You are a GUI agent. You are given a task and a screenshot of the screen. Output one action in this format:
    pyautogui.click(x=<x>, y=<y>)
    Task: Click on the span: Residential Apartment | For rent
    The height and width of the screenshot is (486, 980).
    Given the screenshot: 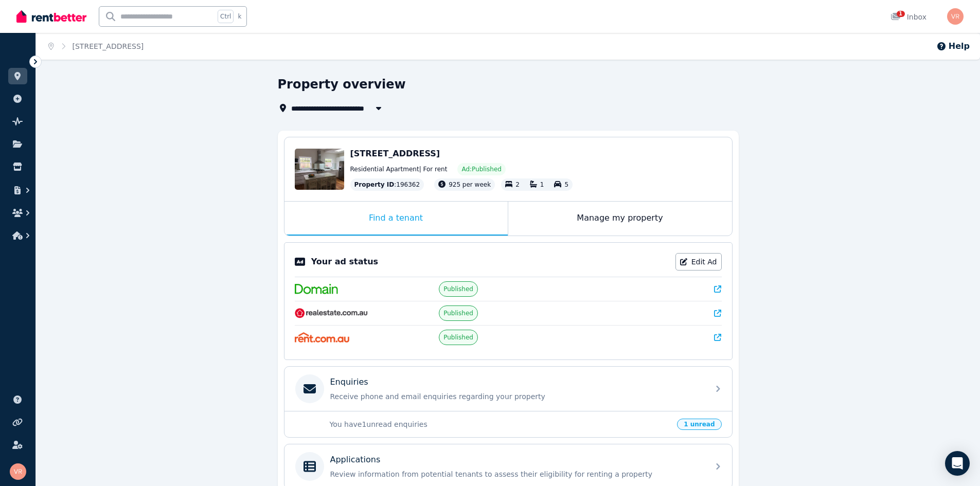 What is the action you would take?
    pyautogui.click(x=399, y=169)
    